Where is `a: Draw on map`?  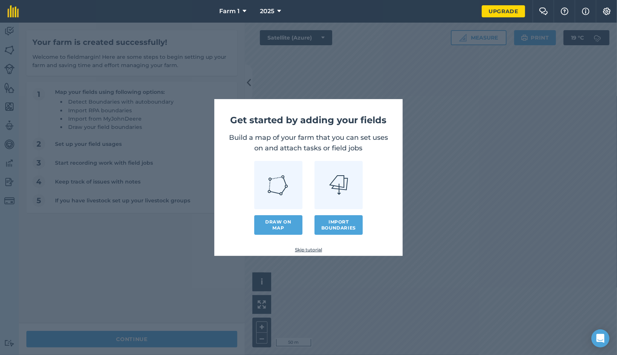
a: Draw on map is located at coordinates (278, 225).